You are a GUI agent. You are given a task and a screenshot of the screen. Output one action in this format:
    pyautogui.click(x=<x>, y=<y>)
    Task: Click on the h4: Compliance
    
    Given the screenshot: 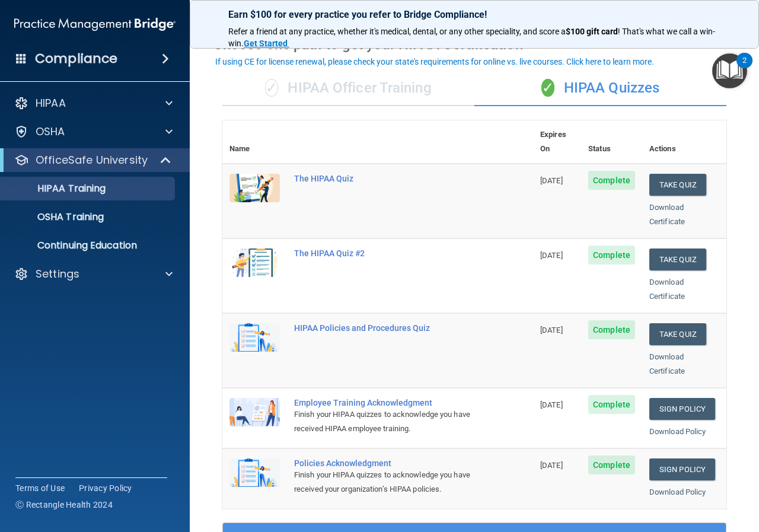 What is the action you would take?
    pyautogui.click(x=76, y=59)
    